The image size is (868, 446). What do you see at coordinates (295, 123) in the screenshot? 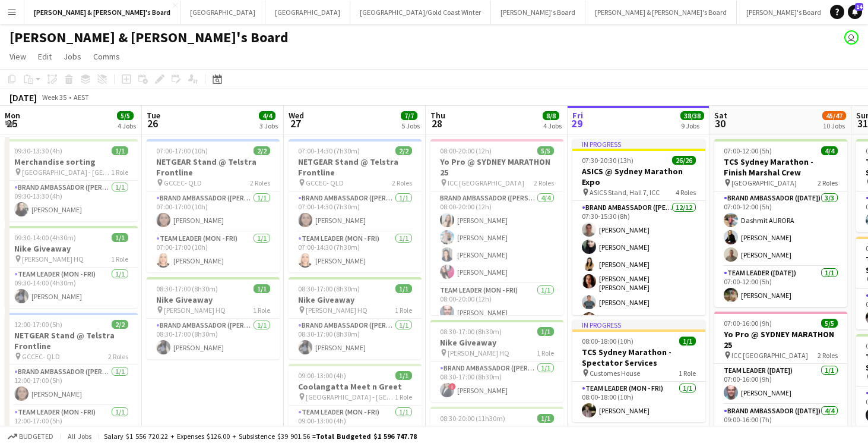
I see `span: 27` at bounding box center [295, 123].